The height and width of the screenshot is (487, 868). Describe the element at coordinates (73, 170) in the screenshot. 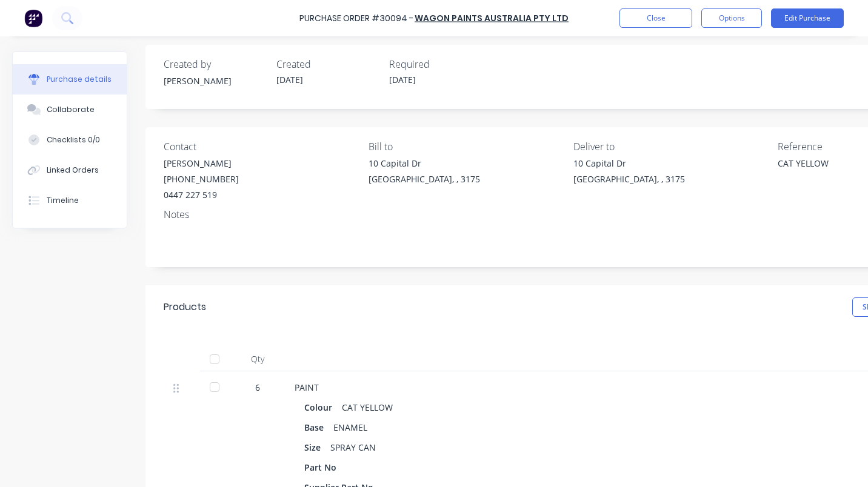

I see `div: Linked Orders` at that location.